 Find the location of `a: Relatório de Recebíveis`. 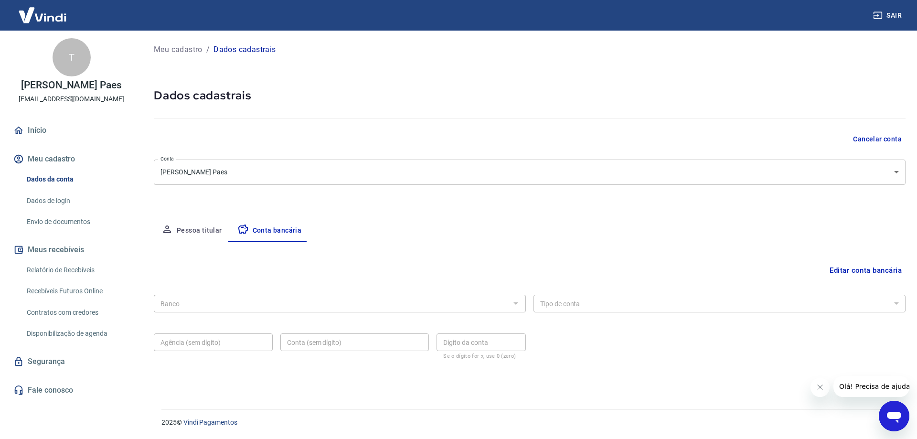

a: Relatório de Recebíveis is located at coordinates (77, 270).